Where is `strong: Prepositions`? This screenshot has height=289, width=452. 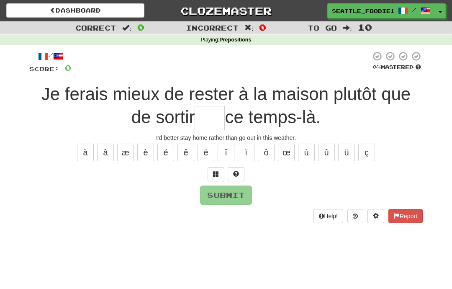
strong: Prepositions is located at coordinates (235, 40).